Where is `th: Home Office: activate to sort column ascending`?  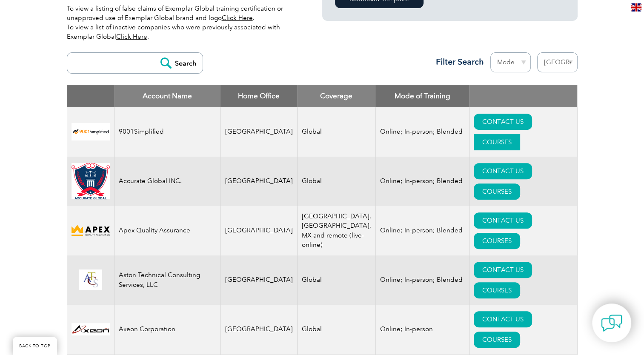
th: Home Office: activate to sort column ascending is located at coordinates (259, 96).